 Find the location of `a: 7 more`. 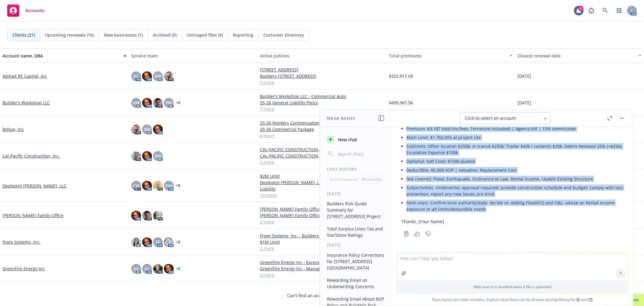

a: 7 more is located at coordinates (322, 109).